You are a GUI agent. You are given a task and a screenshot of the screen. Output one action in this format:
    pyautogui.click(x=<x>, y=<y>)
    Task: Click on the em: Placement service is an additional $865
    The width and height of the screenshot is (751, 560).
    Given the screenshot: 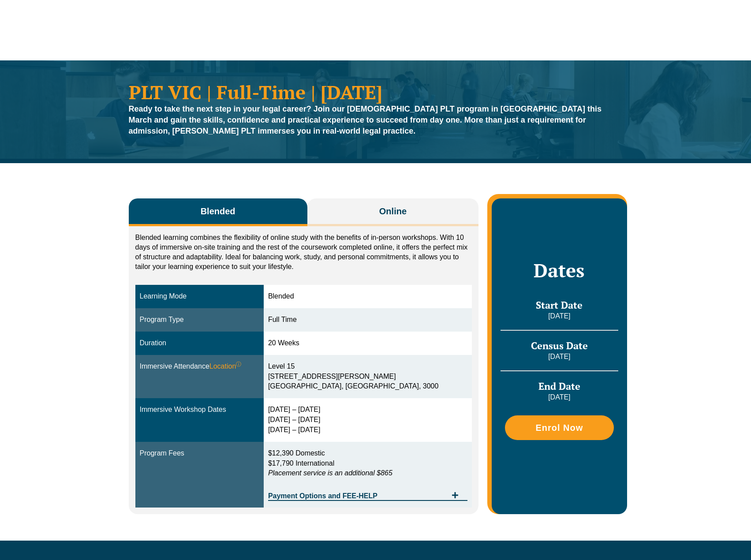 What is the action you would take?
    pyautogui.click(x=331, y=473)
    